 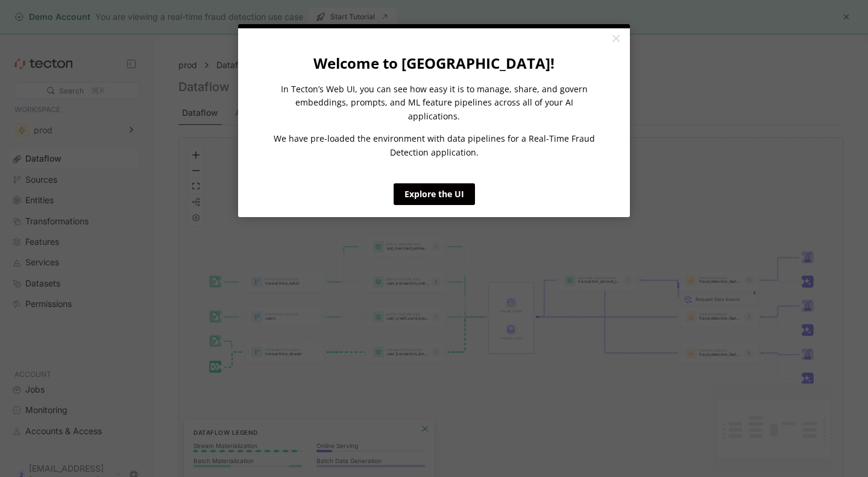 I want to click on p: We have pre-loaded the environment with data pipelines for a Real-Time Fraud Detection application., so click(x=434, y=145).